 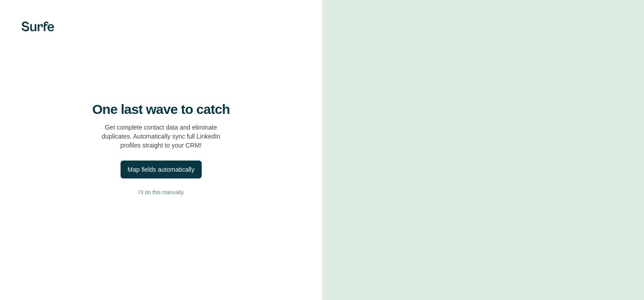 I want to click on h4: One last wave to catch, so click(x=161, y=109).